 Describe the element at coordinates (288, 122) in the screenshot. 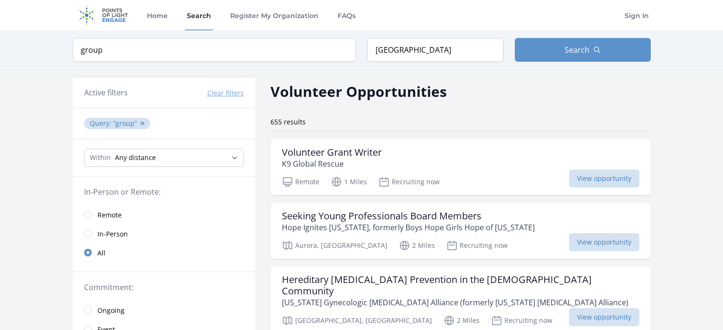

I see `span: 655 results` at that location.